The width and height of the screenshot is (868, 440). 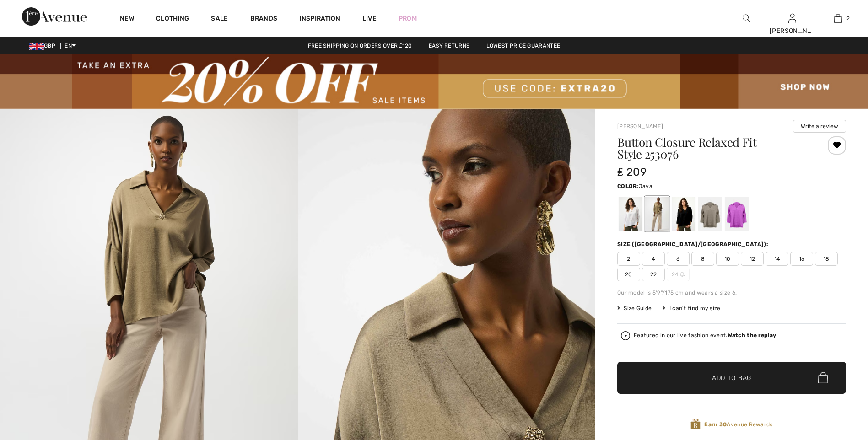 I want to click on span: 20, so click(x=629, y=274).